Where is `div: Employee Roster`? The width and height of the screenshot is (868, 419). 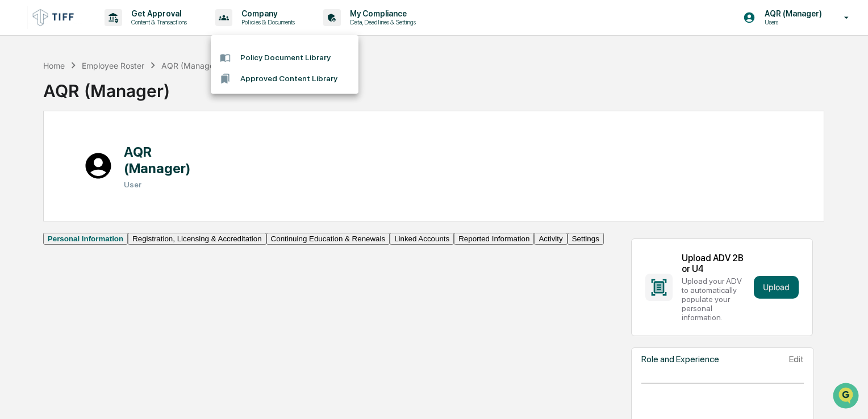
div: Employee Roster is located at coordinates (113, 65).